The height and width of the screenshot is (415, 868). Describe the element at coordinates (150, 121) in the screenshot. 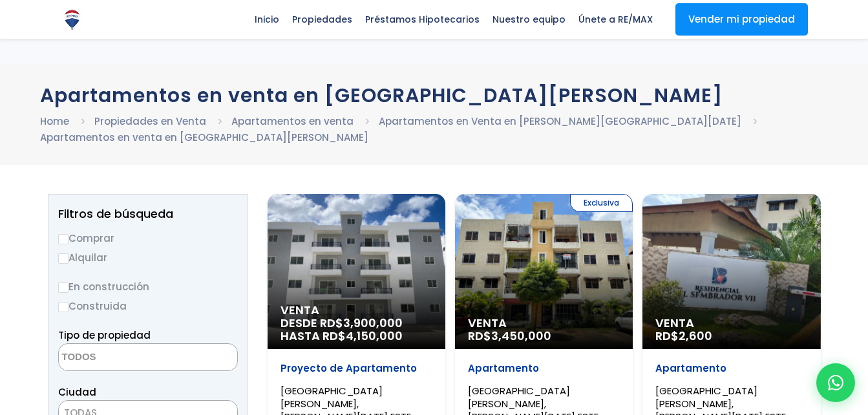

I see `a: Propiedades en Venta` at that location.